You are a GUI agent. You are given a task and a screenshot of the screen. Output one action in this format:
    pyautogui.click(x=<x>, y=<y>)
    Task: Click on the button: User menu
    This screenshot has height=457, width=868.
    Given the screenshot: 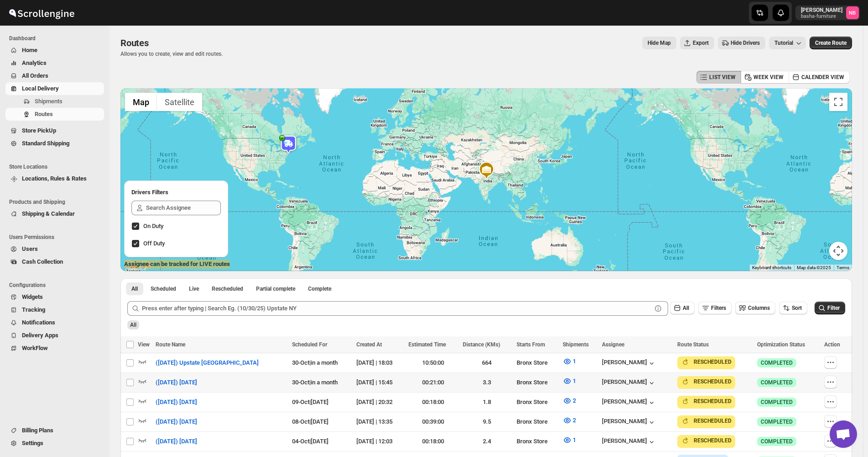 What is the action you would take?
    pyautogui.click(x=827, y=13)
    